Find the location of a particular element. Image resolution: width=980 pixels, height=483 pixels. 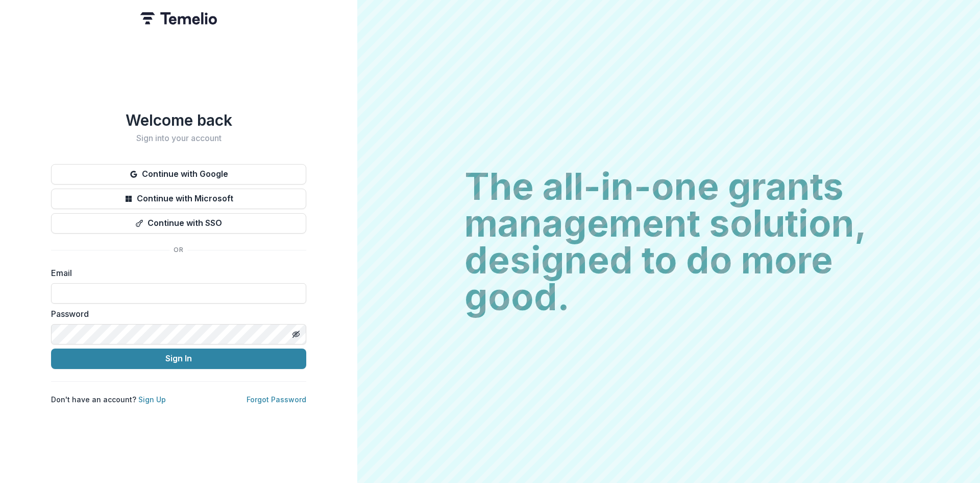

button: Toggle password visibility is located at coordinates (296, 334).